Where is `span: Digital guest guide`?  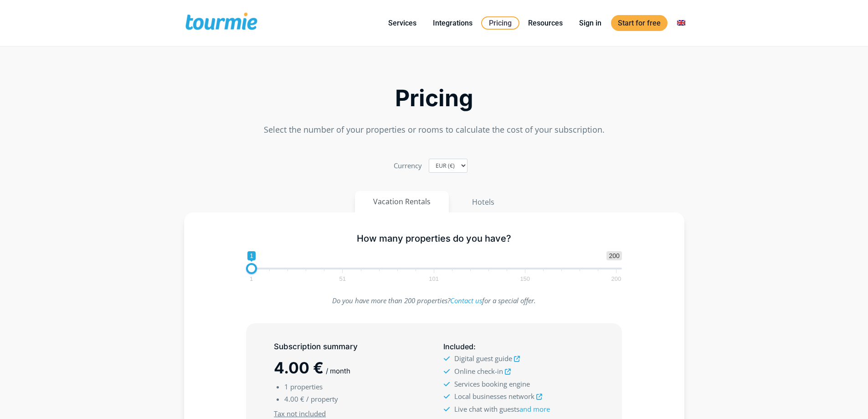
span: Digital guest guide is located at coordinates (483, 358).